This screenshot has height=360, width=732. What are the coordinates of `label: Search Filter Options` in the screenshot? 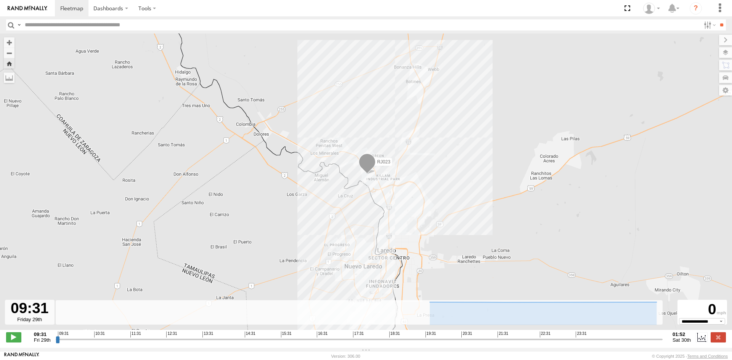 It's located at (709, 25).